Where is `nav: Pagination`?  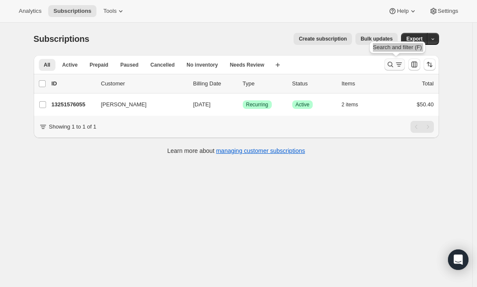 nav: Pagination is located at coordinates (422, 127).